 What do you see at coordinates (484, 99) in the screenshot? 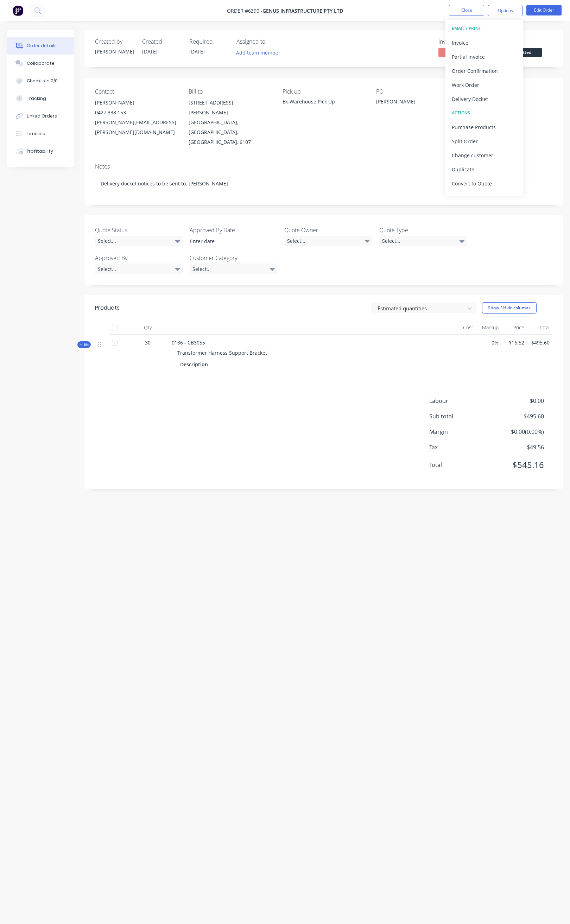
I see `div: Delivery Docket` at bounding box center [484, 99].